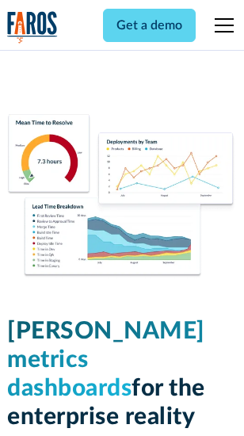 The width and height of the screenshot is (244, 436). What do you see at coordinates (33, 27) in the screenshot?
I see `img: Logo of the analytics and reporting company Faros.` at bounding box center [33, 27].